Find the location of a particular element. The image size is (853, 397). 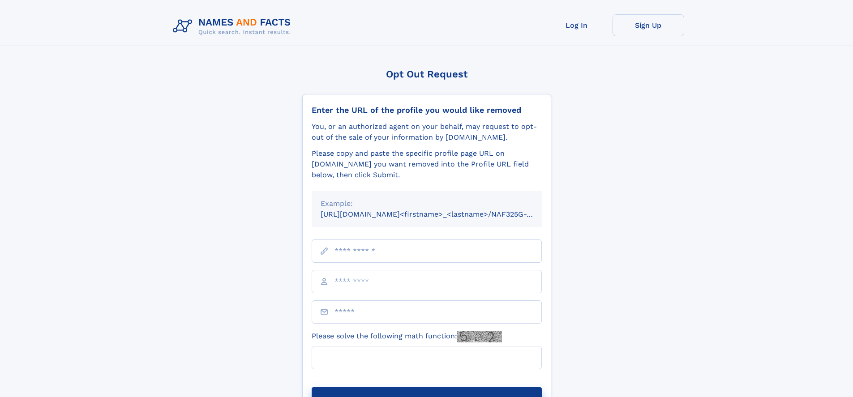

a: Sign Up is located at coordinates (649, 25).